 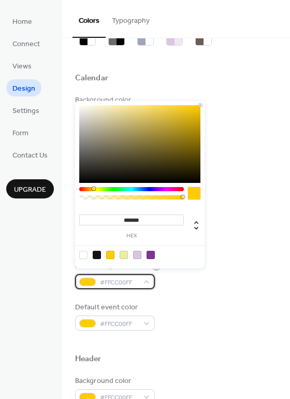 I want to click on span: Settings, so click(x=26, y=111).